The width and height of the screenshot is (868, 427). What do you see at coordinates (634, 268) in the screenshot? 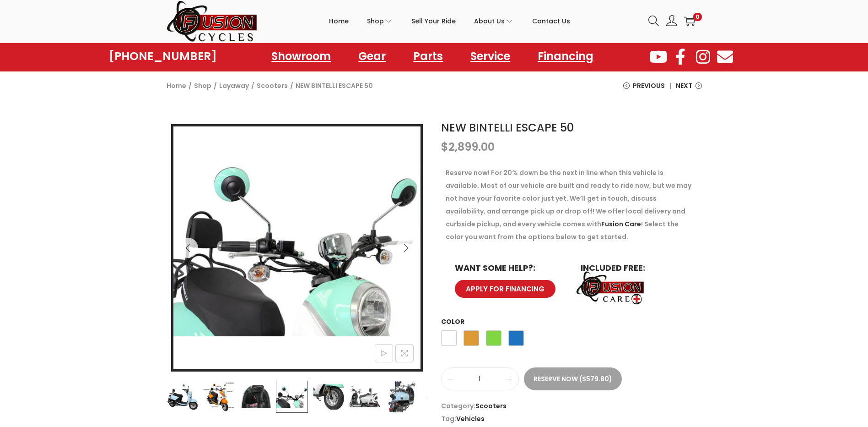
I see `h6: INCLUDED FREE:` at bounding box center [634, 268].